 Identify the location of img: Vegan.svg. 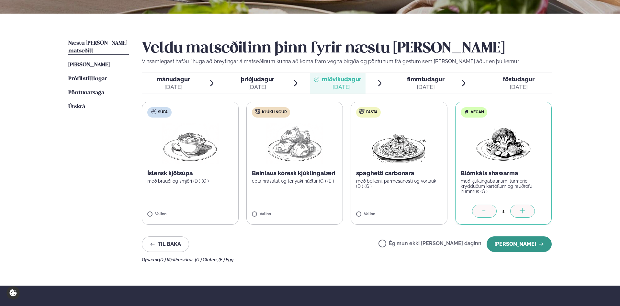
(466, 112).